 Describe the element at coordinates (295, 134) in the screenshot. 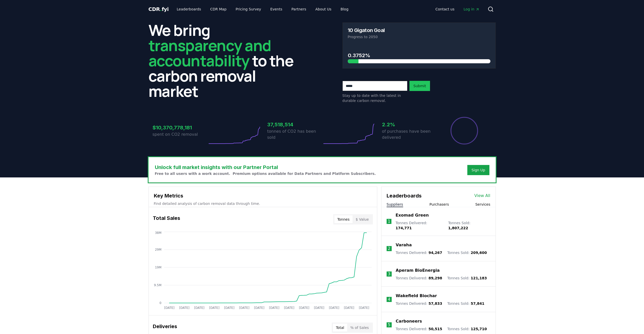

I see `p: tonnes of CO2 has been sold` at that location.